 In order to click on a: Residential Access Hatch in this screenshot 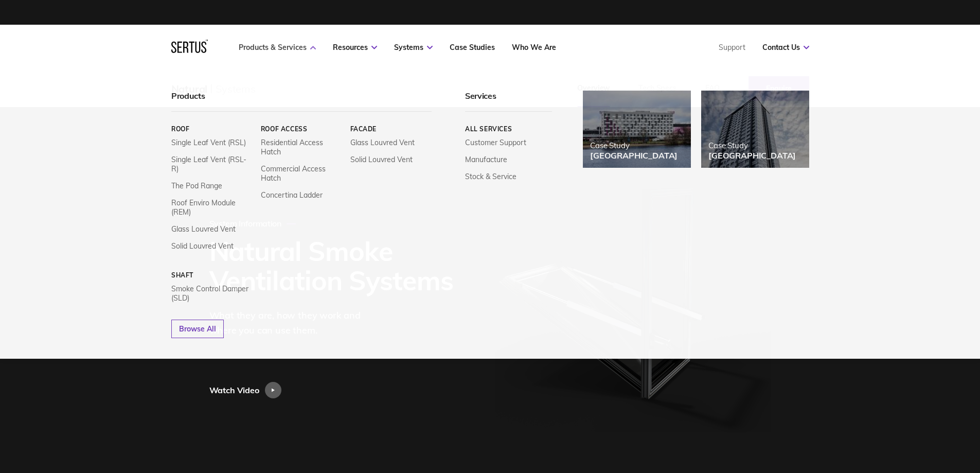, I will do `click(301, 147)`.